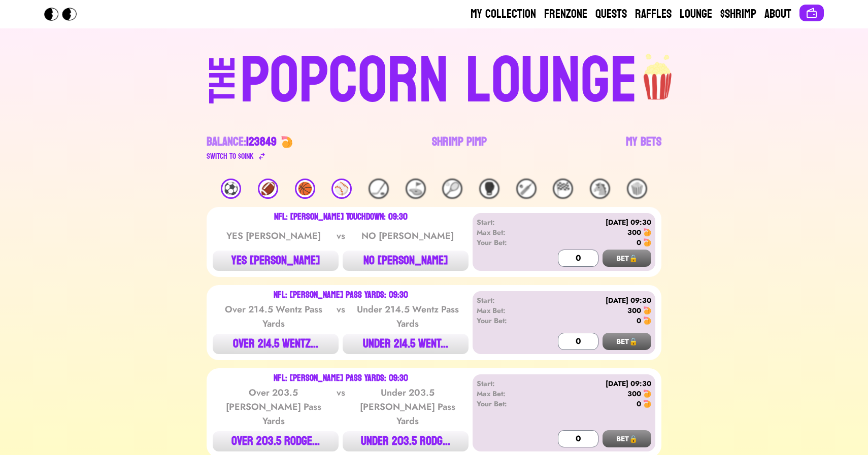  I want to click on img: Popcorn, so click(65, 14).